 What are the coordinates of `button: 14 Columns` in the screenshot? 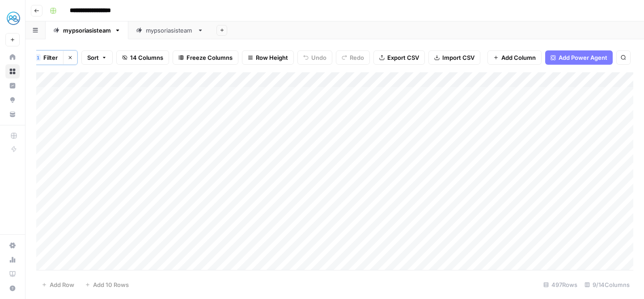 It's located at (142, 58).